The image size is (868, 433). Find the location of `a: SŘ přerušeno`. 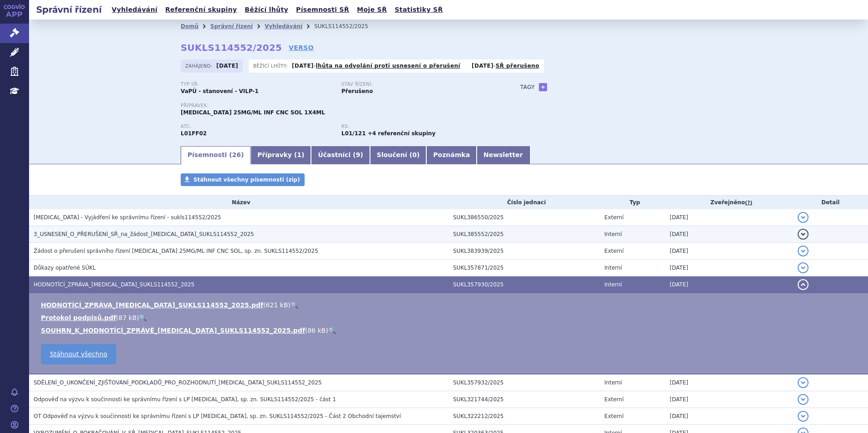

a: SŘ přerušeno is located at coordinates (518, 66).